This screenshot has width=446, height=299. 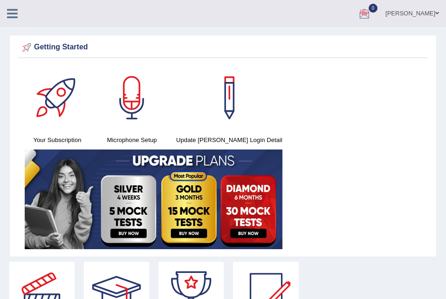 I want to click on h4: Your Subscription, so click(x=57, y=140).